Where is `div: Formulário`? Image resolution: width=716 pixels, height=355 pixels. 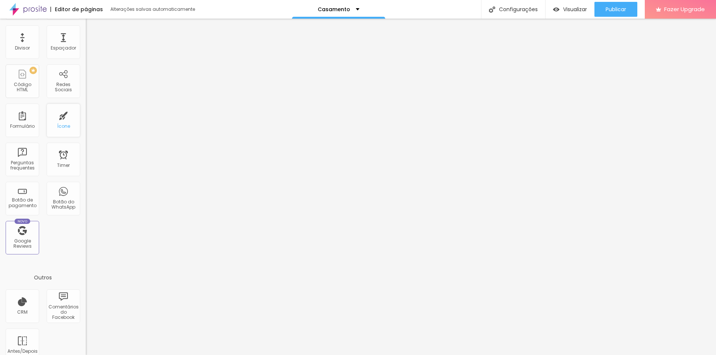
div: Formulário is located at coordinates (22, 126).